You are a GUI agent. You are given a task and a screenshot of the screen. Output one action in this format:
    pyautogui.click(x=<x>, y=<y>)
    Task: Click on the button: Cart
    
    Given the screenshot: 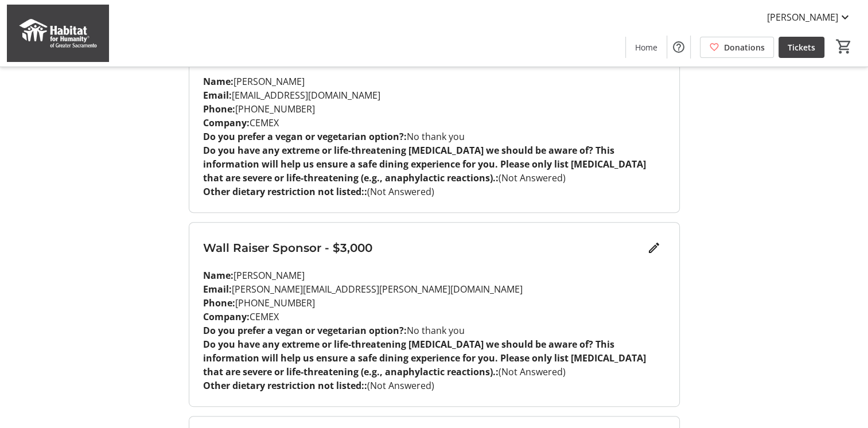 What is the action you would take?
    pyautogui.click(x=844, y=46)
    